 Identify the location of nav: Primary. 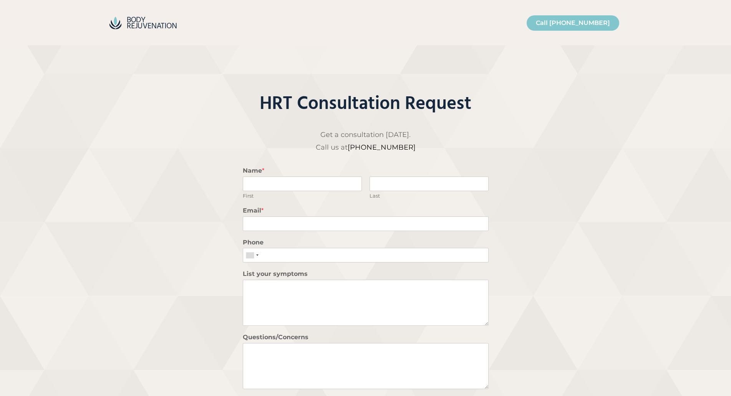
(572, 23).